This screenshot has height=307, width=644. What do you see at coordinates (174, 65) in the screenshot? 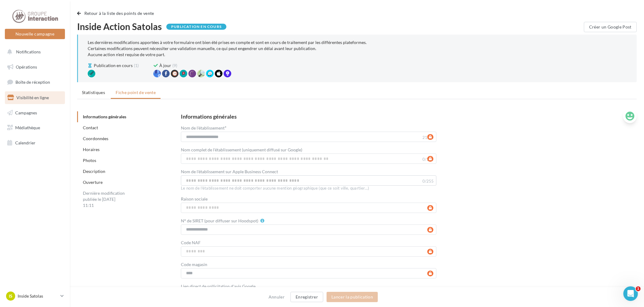
I see `span: (9)` at bounding box center [174, 65].